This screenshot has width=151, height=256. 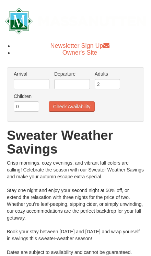 I want to click on a: Newsletter Sign Up, so click(x=80, y=46).